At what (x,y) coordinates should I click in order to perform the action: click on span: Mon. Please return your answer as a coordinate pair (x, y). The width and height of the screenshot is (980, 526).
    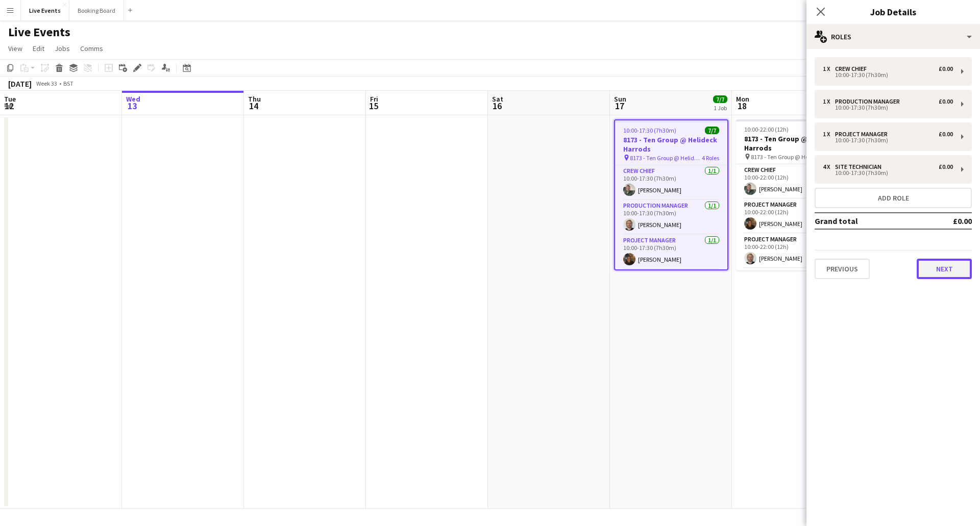
    Looking at the image, I should click on (743, 99).